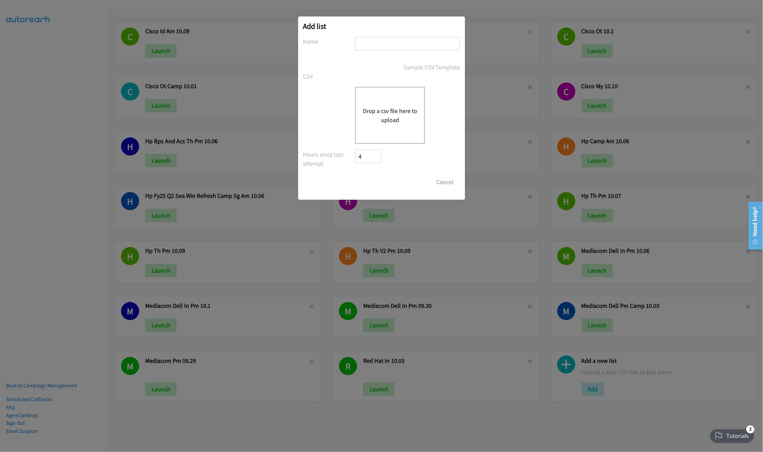  Describe the element at coordinates (330, 41) in the screenshot. I see `label: Name` at that location.